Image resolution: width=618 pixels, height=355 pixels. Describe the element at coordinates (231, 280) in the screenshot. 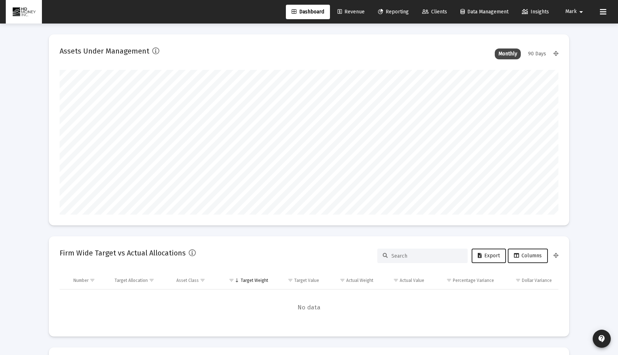

I see `span: Show filter options for column 'Target Weight'` at that location.